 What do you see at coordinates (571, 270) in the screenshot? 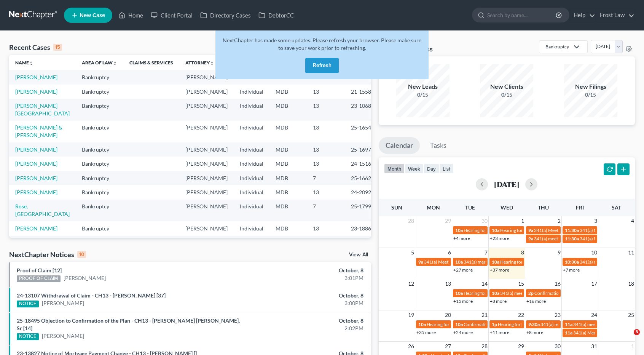
I see `a: +7 more` at bounding box center [571, 270].